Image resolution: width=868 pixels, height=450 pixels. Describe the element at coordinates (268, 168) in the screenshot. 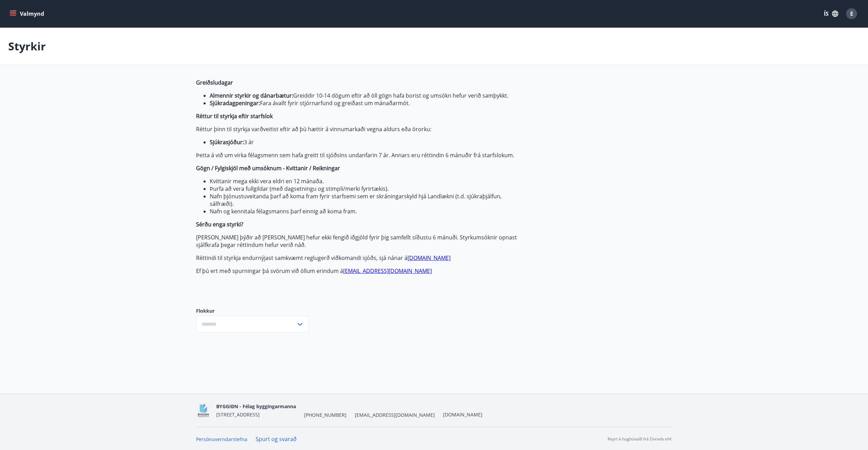

I see `strong: Gögn / Fylgiskjöl með umsóknum - Kvittanir / Reikningar` at that location.